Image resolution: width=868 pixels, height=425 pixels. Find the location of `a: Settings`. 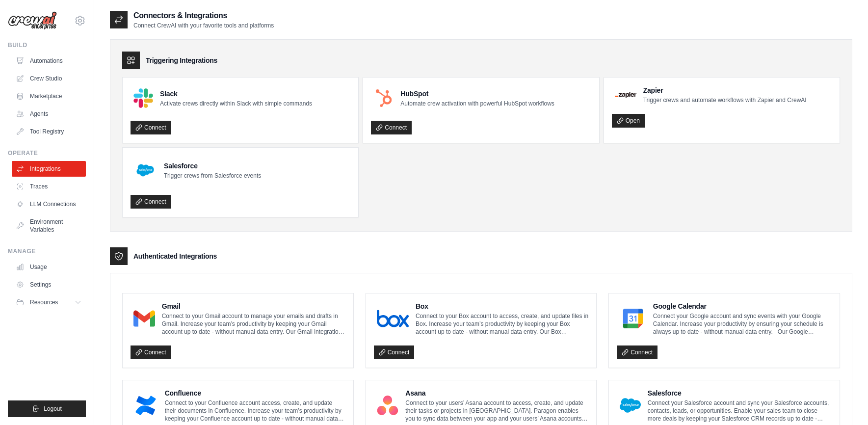

a: Settings is located at coordinates (48, 285).